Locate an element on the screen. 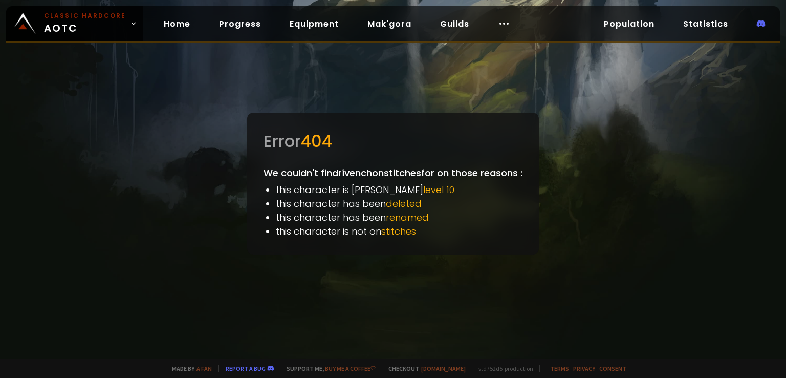 This screenshot has width=786, height=378. a: Population is located at coordinates (629, 24).